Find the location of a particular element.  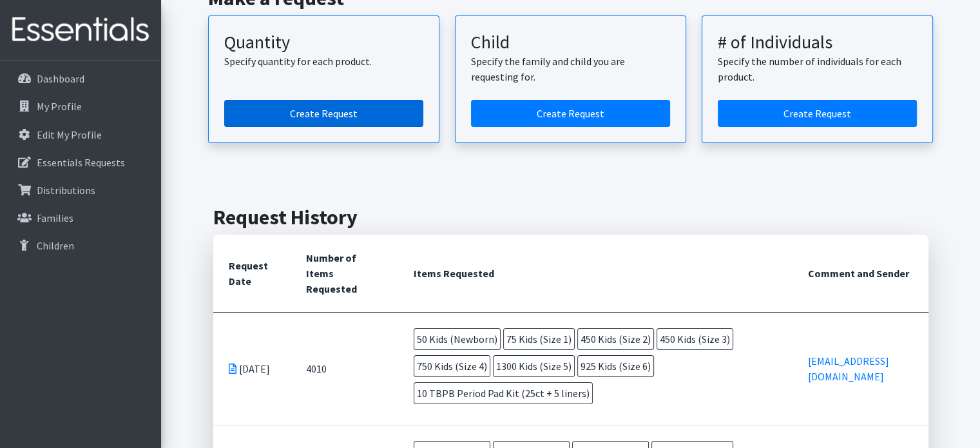

span: 1300 Kids (Size 5) is located at coordinates (534, 366).